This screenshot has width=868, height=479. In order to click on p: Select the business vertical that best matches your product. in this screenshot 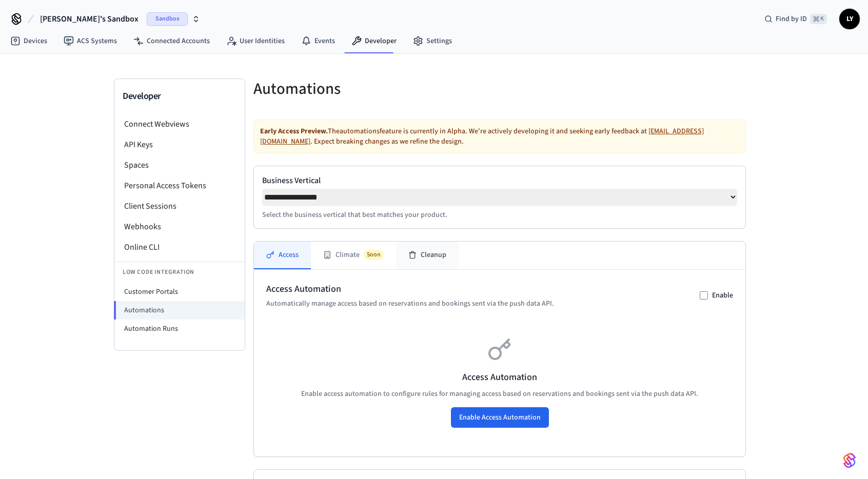, I will do `click(500, 215)`.